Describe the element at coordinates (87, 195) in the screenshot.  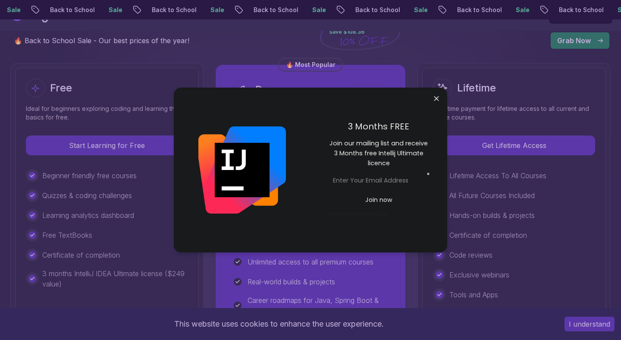
I see `p: Quizzes & coding challenges` at that location.